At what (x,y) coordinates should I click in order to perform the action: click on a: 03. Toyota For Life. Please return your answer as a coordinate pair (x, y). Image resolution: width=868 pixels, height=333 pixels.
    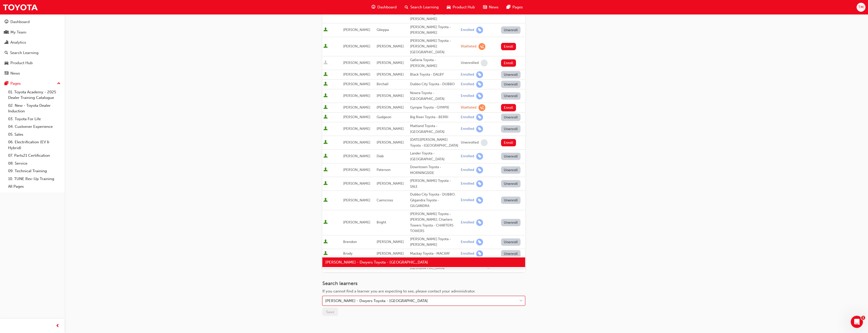
    Looking at the image, I should click on (34, 119).